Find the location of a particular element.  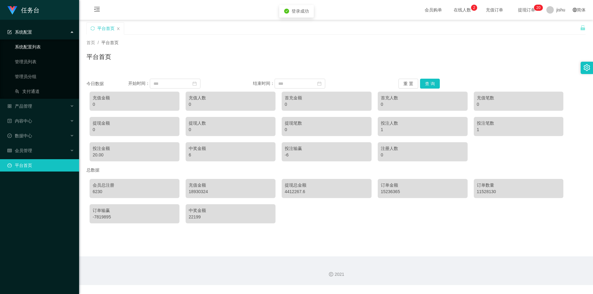

div: 充值笔数 is located at coordinates (518, 98).